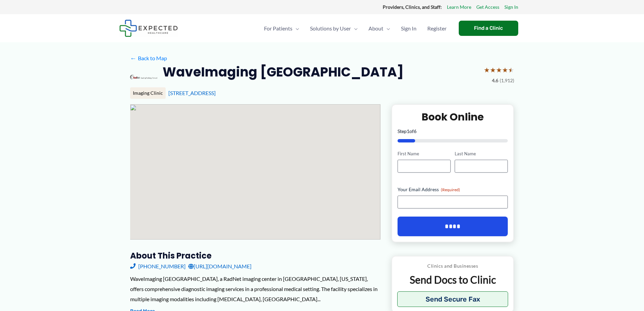 The width and height of the screenshot is (644, 311). What do you see at coordinates (148, 58) in the screenshot?
I see `a: ←Back to Map` at bounding box center [148, 58].